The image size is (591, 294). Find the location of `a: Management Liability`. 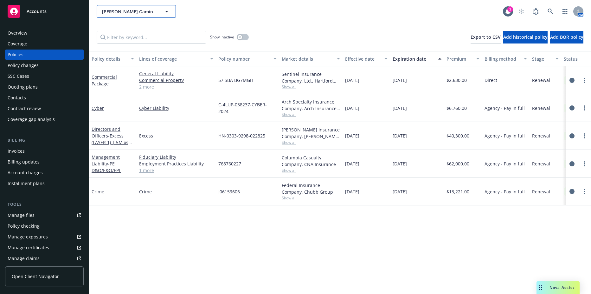

a: Management Liability is located at coordinates (106, 163).